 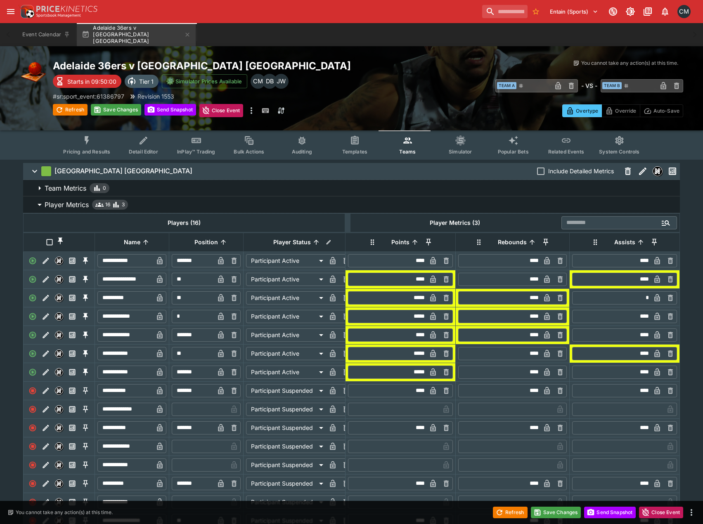 What do you see at coordinates (625, 111) in the screenshot?
I see `p: Override` at bounding box center [625, 111].